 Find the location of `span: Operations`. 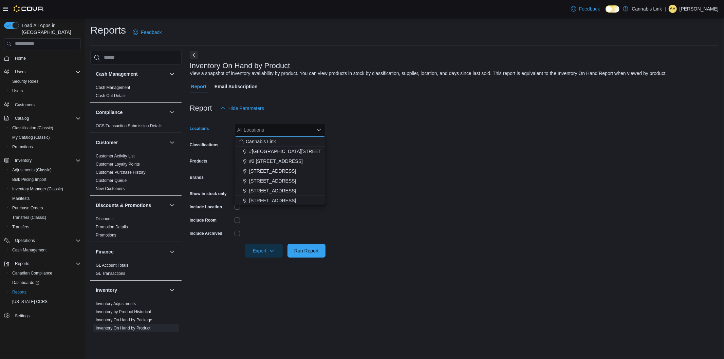

span: Operations is located at coordinates (47, 241).